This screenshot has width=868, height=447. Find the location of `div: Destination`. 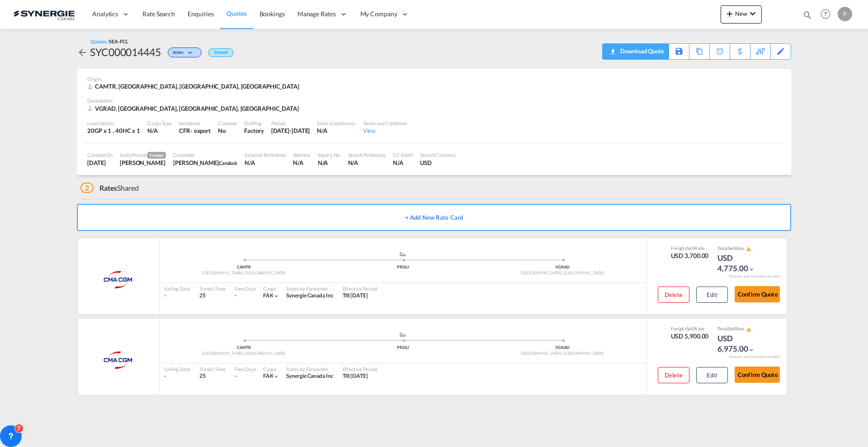

div: Destination is located at coordinates (434, 101).